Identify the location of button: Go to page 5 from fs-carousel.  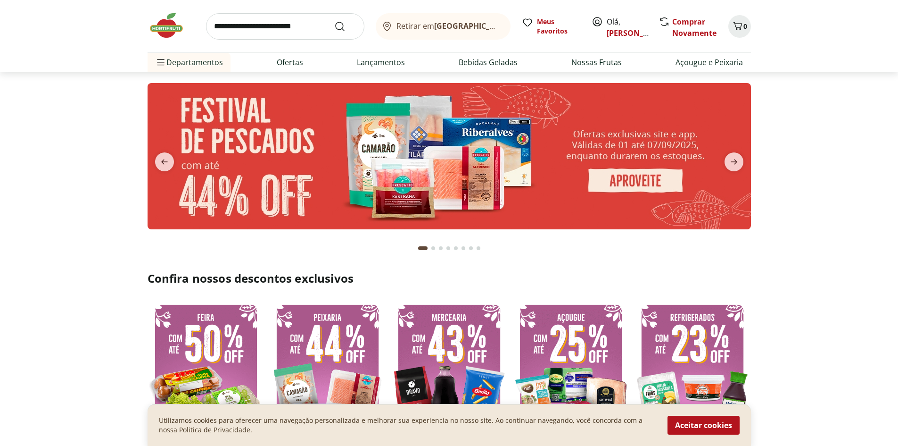
(456, 248).